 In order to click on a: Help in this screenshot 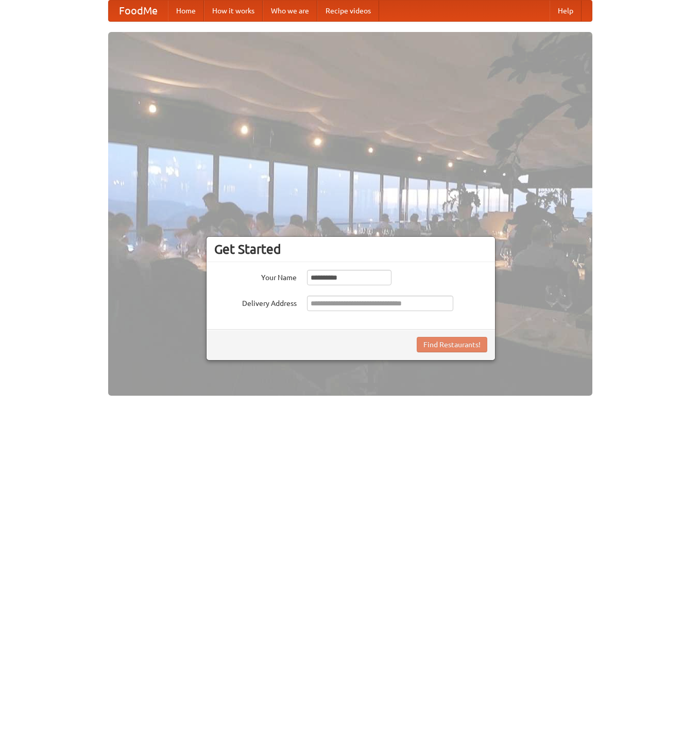, I will do `click(566, 11)`.